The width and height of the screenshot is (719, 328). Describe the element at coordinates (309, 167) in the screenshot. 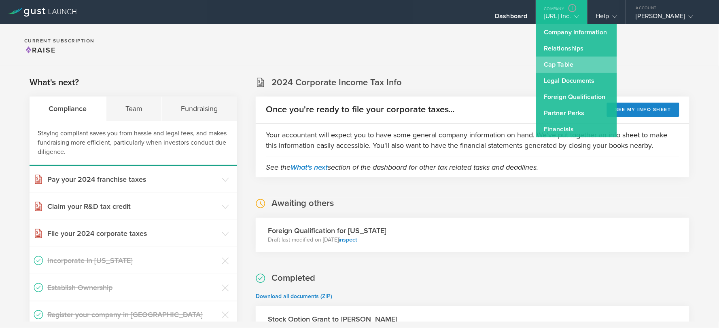

I see `a: What's next` at that location.